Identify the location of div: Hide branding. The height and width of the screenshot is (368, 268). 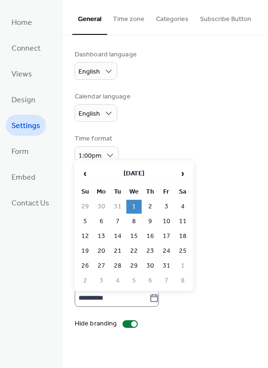
(96, 323).